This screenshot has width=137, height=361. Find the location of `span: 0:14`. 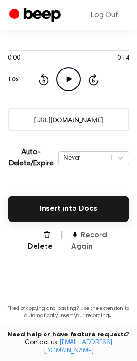

span: 0:14 is located at coordinates (123, 58).